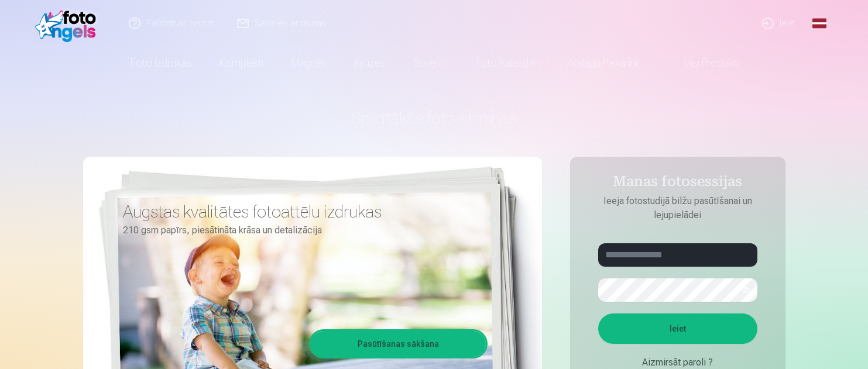  What do you see at coordinates (301, 212) in the screenshot?
I see `h3: Augstas kvalitātes fotoattēlu izdrukas` at bounding box center [301, 212].